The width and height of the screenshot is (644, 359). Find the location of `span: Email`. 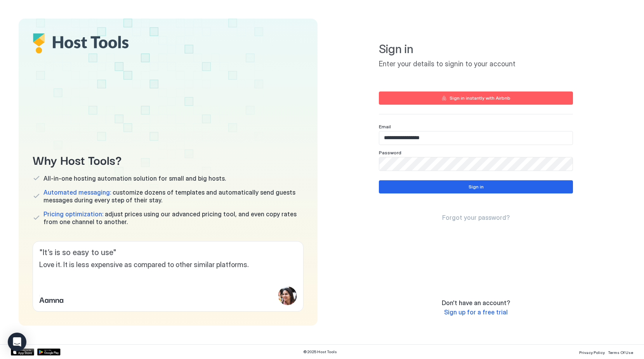

span: Email is located at coordinates (384, 127).